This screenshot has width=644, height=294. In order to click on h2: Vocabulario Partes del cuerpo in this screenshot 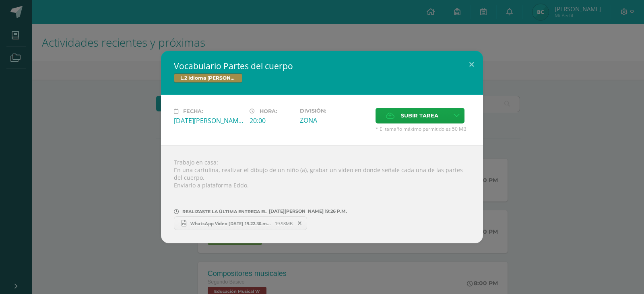, I will do `click(322, 66)`.